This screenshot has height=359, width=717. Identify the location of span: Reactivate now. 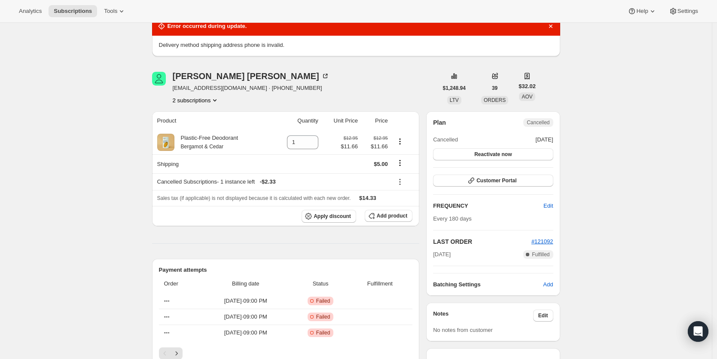
(493, 154).